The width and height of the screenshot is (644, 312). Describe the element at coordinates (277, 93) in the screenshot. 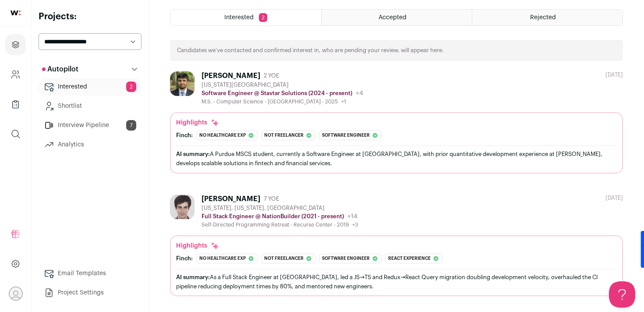

I see `p: Software Engineer @ Stavtar Solutions (2024 - present)` at that location.